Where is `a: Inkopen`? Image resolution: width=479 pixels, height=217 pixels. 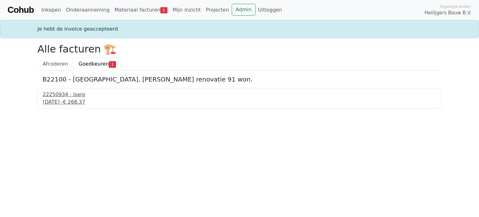 a: Inkopen is located at coordinates (51, 10).